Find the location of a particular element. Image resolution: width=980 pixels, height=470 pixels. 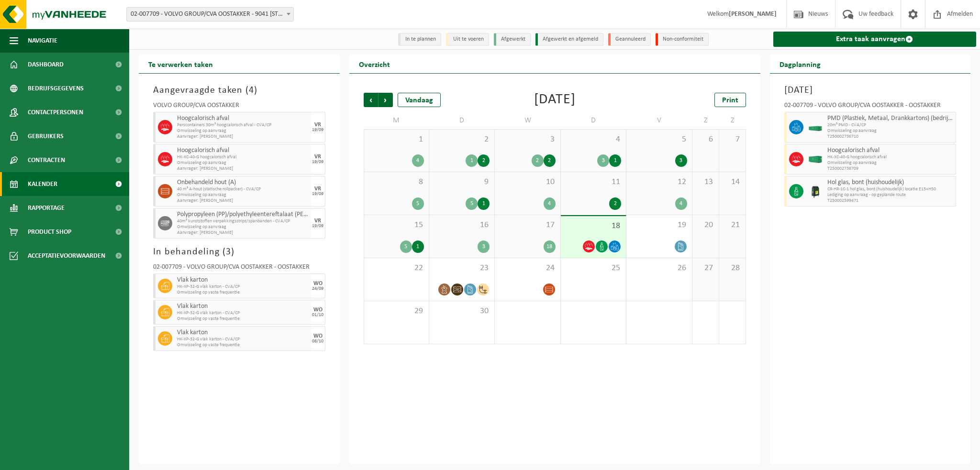

div: 08/10 is located at coordinates (317, 342).